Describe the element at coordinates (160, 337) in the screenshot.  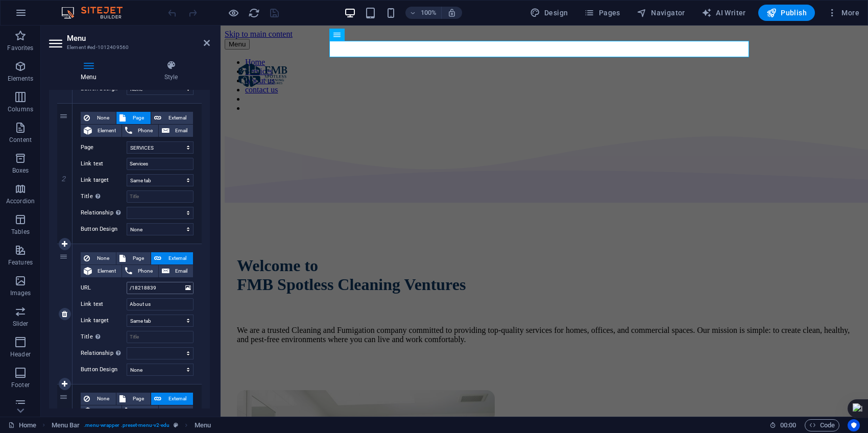
I see `input: Title` at that location.